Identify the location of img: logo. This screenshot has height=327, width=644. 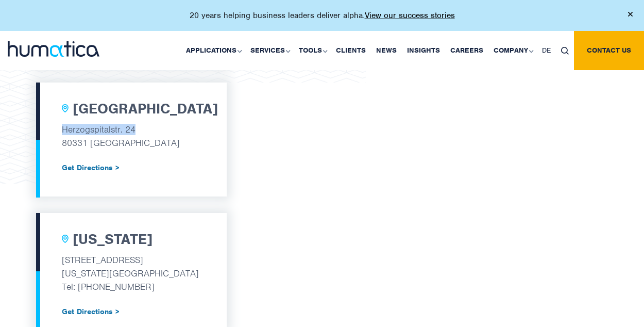
(53, 49).